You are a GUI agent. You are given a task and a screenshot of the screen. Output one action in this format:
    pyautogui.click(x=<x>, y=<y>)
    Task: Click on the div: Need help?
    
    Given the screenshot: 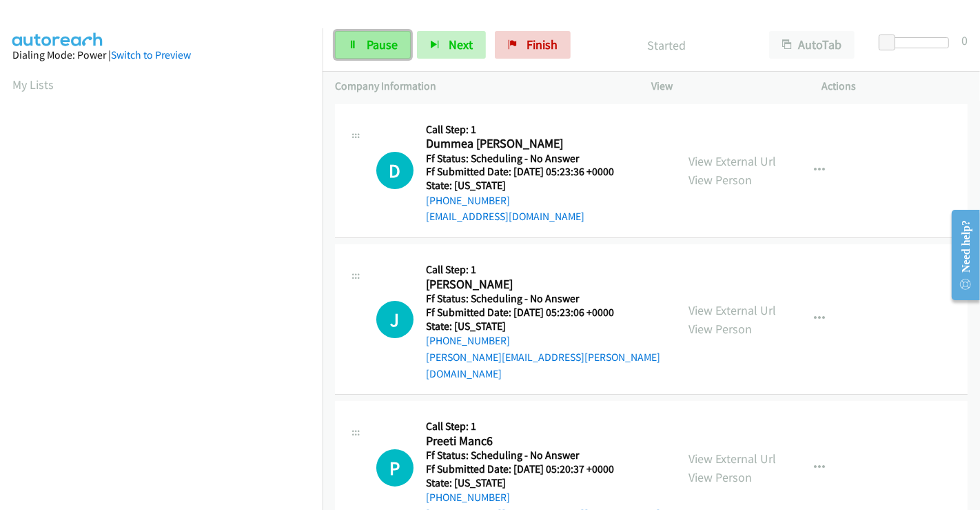 What is the action you would take?
    pyautogui.click(x=25, y=46)
    